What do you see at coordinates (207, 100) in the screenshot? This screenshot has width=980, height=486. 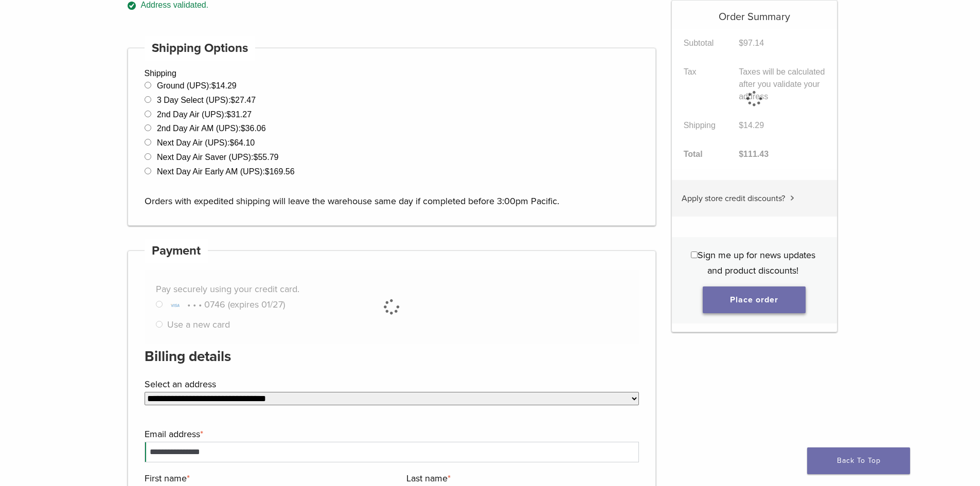 I see `label: 3 Day Select (UPS):` at bounding box center [207, 100].